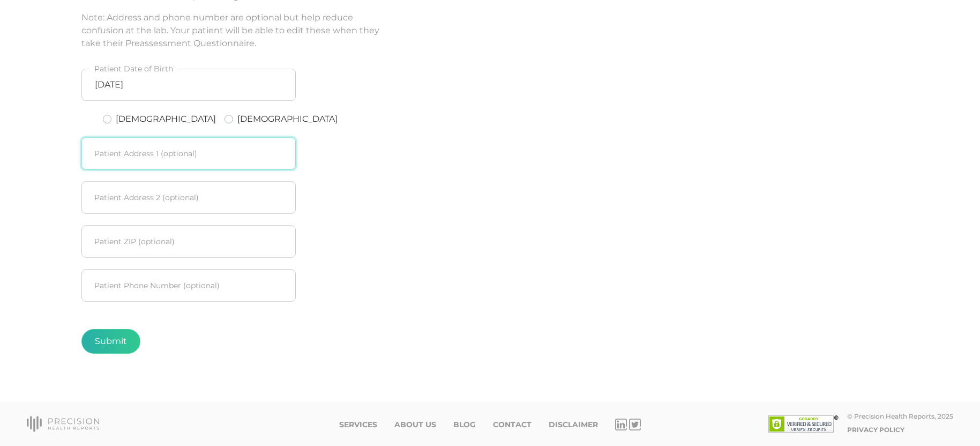  Describe the element at coordinates (415, 424) in the screenshot. I see `a: About Us` at that location.